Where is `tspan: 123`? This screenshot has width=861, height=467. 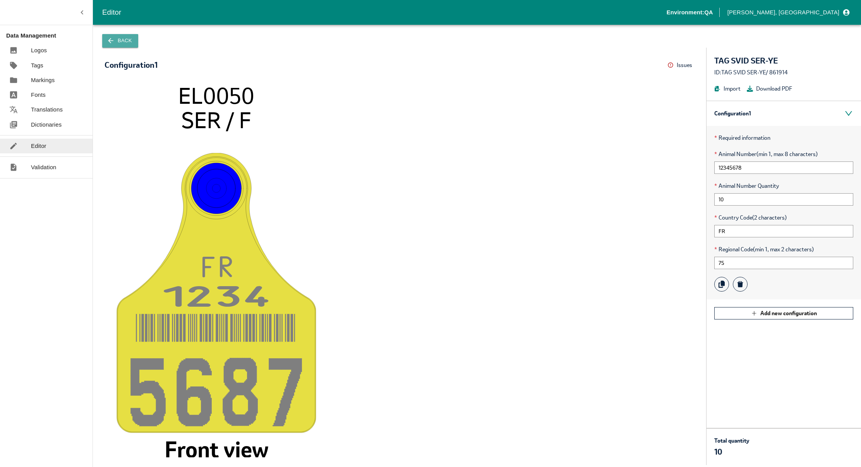
tspan: 123 is located at coordinates (204, 296).